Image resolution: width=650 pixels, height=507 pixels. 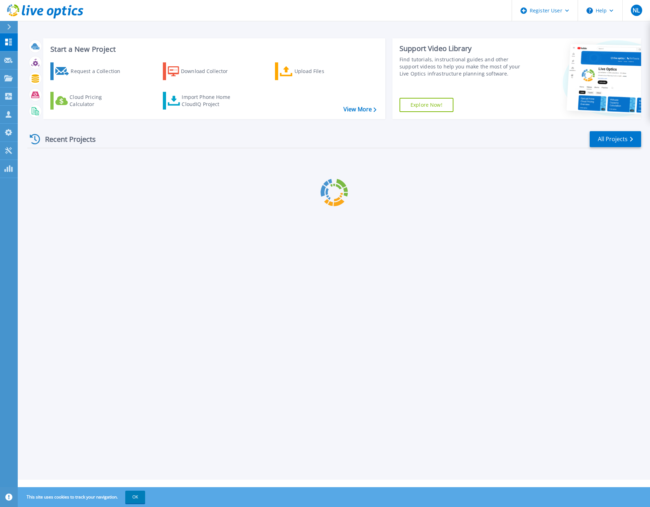 What do you see at coordinates (213, 49) in the screenshot?
I see `h3: Start a New Project` at bounding box center [213, 49].